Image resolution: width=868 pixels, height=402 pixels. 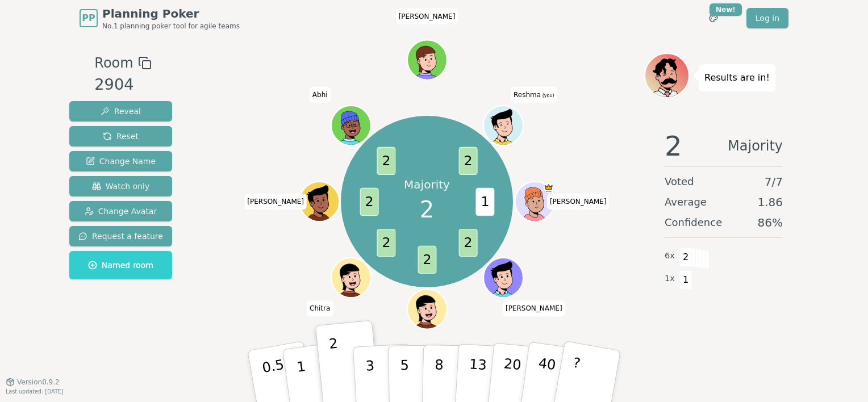 I want to click on span: 6 x, so click(x=670, y=256).